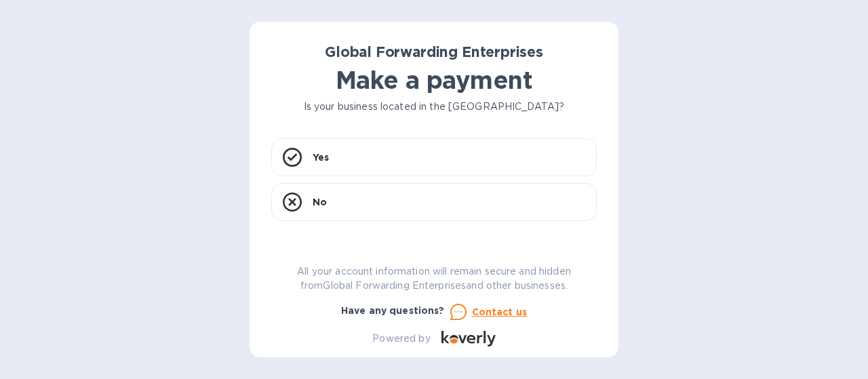 This screenshot has height=379, width=868. I want to click on u: Contact us, so click(500, 312).